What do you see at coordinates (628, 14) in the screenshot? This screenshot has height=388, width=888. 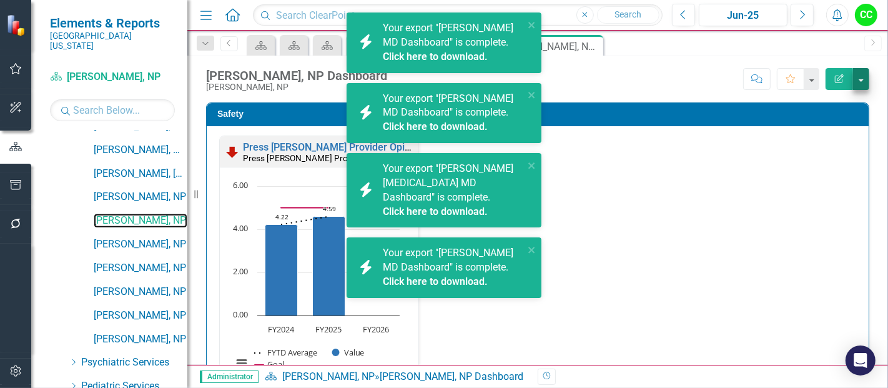 I see `span: Search` at bounding box center [628, 14].